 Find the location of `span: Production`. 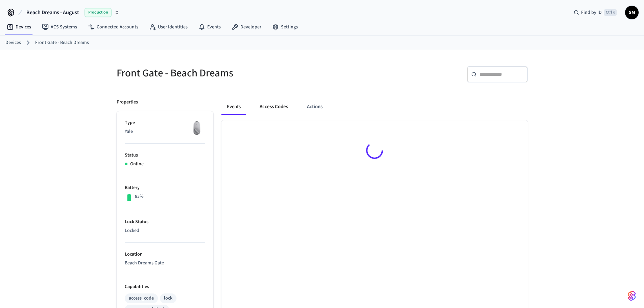

span: Production is located at coordinates (98, 12).